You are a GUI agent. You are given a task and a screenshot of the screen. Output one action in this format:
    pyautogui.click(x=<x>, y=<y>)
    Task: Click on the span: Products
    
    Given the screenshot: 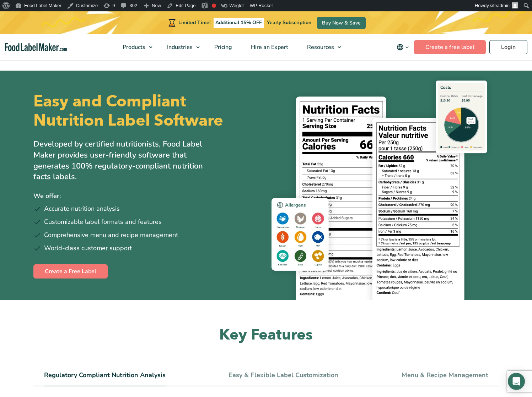 What is the action you would take?
    pyautogui.click(x=133, y=47)
    